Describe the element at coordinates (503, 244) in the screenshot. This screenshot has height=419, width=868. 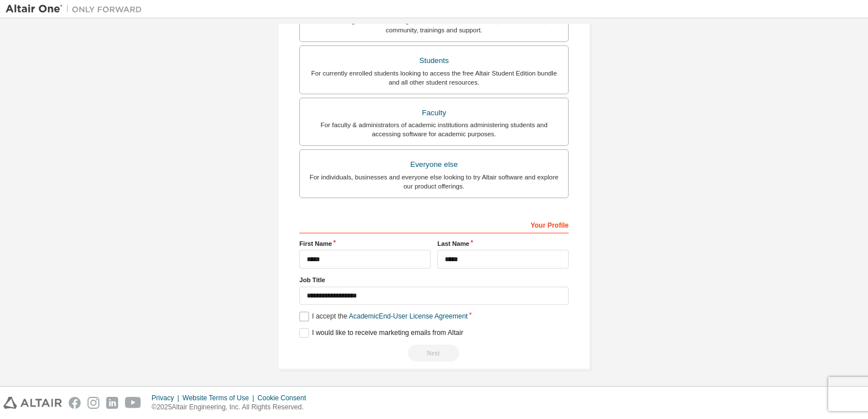
I see `label: Last Name` at that location.